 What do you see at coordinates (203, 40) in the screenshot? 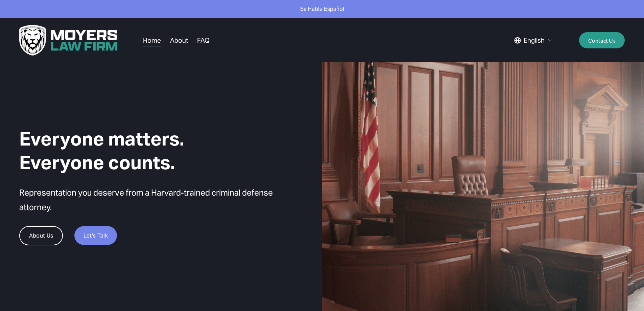
I see `a: FAQ` at bounding box center [203, 40].